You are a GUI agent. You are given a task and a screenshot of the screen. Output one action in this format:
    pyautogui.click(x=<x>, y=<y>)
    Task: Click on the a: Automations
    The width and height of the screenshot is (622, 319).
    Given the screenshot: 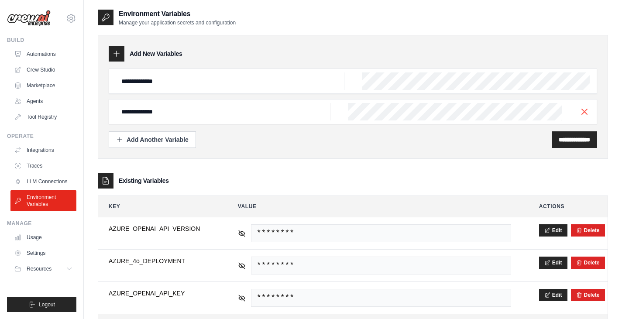 What is the action you would take?
    pyautogui.click(x=43, y=54)
    